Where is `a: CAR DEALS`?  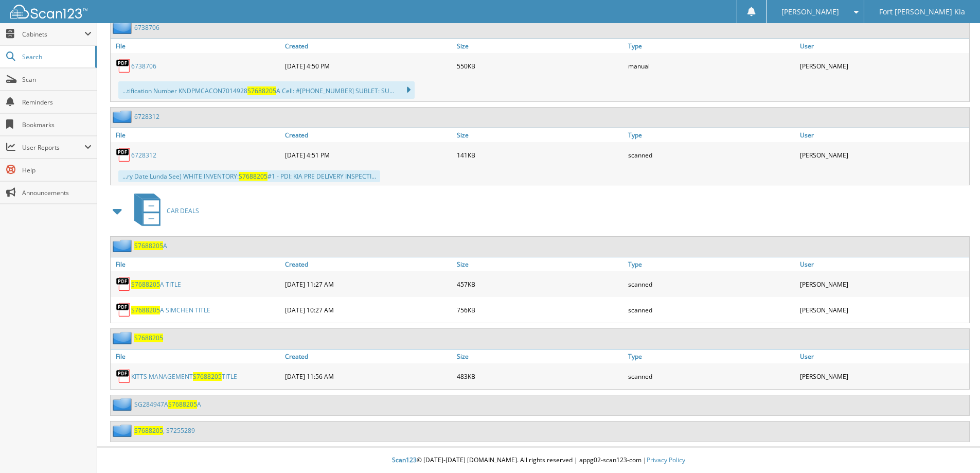
a: CAR DEALS is located at coordinates (164, 211).